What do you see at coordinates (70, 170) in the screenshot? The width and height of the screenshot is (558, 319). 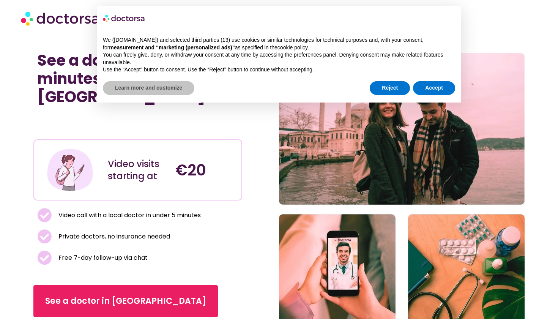 I see `img: Illustration depicting a young woman in a casual outfit, engaged with her smartphone. She has a p...` at bounding box center [70, 170].